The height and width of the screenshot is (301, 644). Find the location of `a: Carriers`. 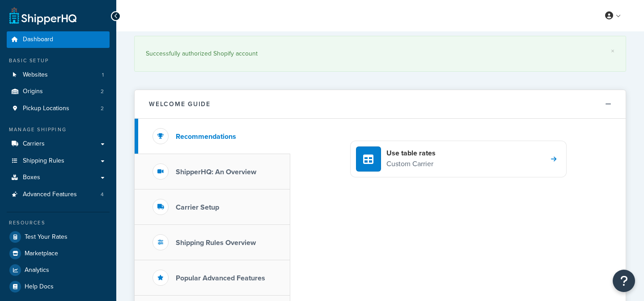

a: Carriers is located at coordinates (58, 143).